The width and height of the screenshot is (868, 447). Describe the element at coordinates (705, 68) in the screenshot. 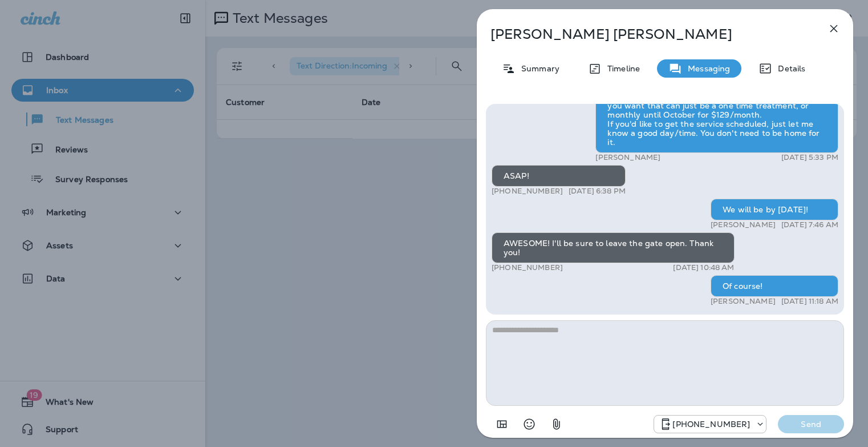

I see `p: Messaging` at that location.